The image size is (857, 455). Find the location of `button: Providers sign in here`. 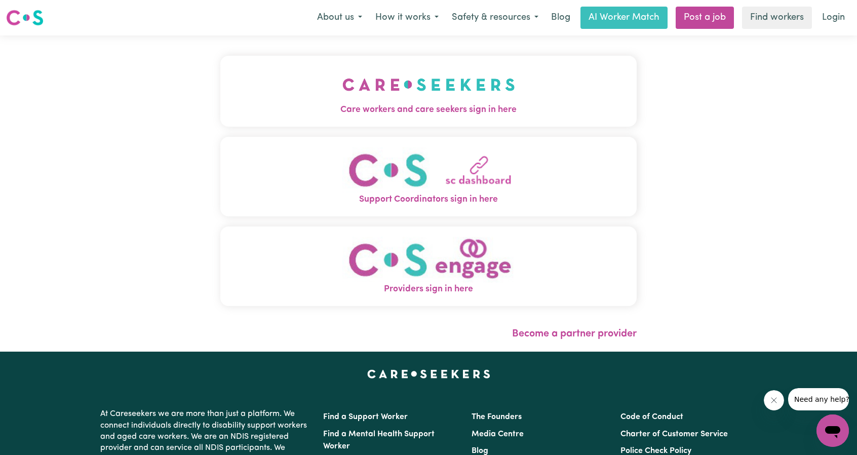

button: Providers sign in here is located at coordinates (429, 266).